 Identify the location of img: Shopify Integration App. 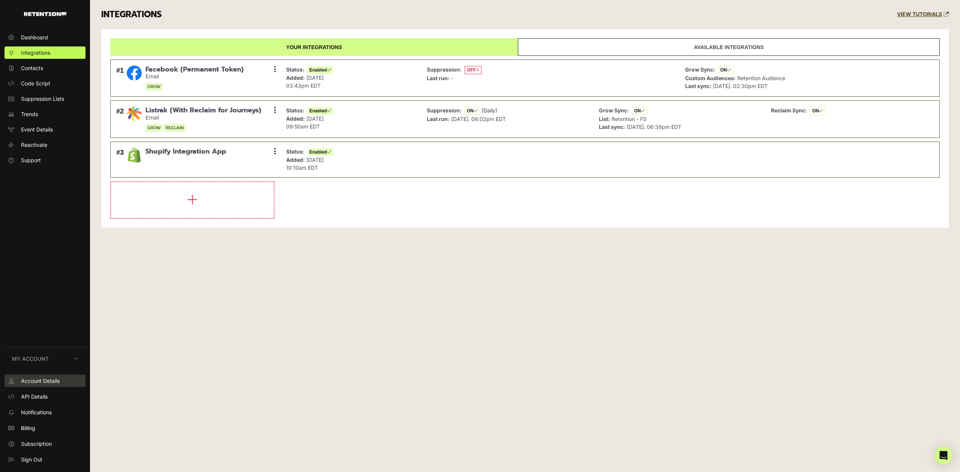
(134, 155).